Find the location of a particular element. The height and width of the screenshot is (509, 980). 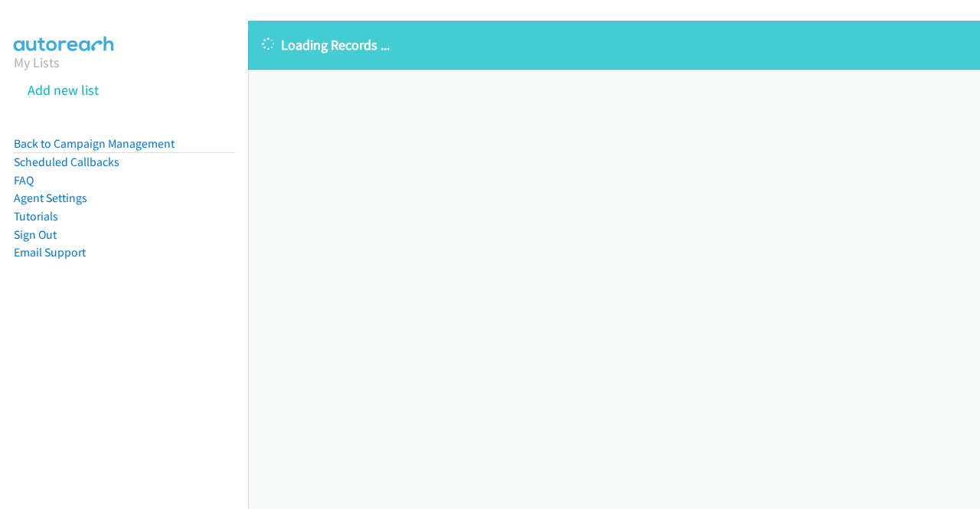

a: Add new list is located at coordinates (63, 90).